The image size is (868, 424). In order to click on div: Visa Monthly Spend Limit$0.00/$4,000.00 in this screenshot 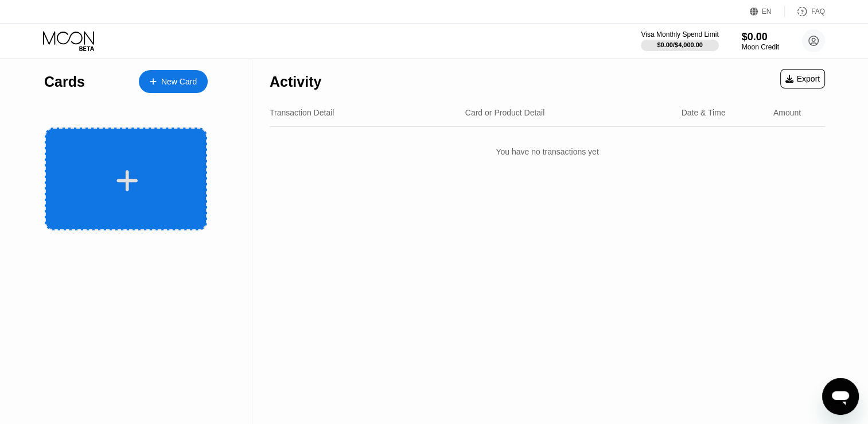, I will do `click(679, 41)`.